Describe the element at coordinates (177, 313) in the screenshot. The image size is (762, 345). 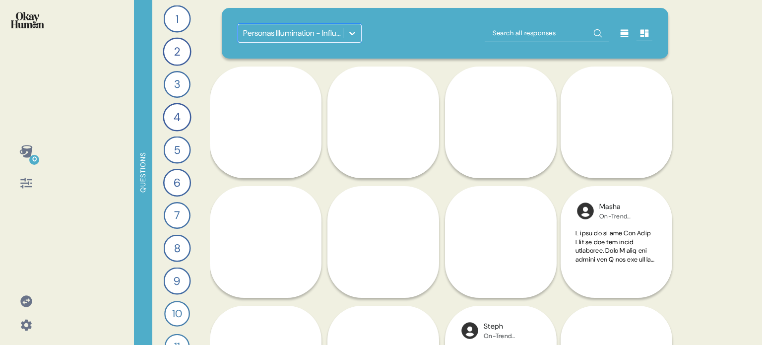
I see `div: 10` at that location.